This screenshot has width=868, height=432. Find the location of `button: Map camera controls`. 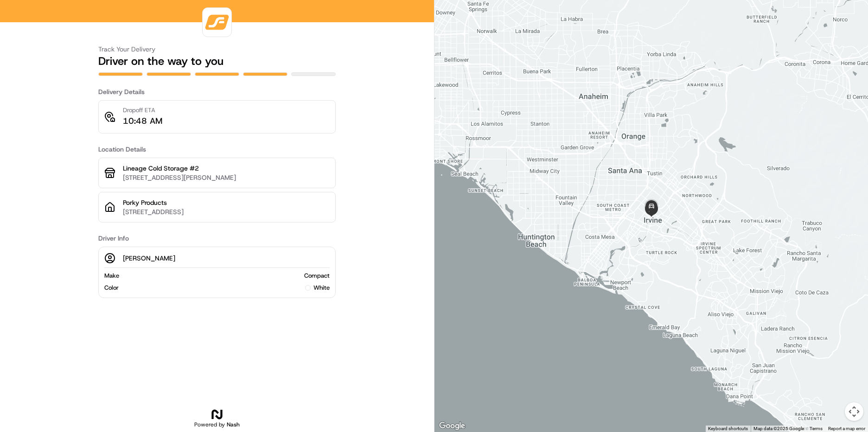

button: Map camera controls is located at coordinates (854, 412).